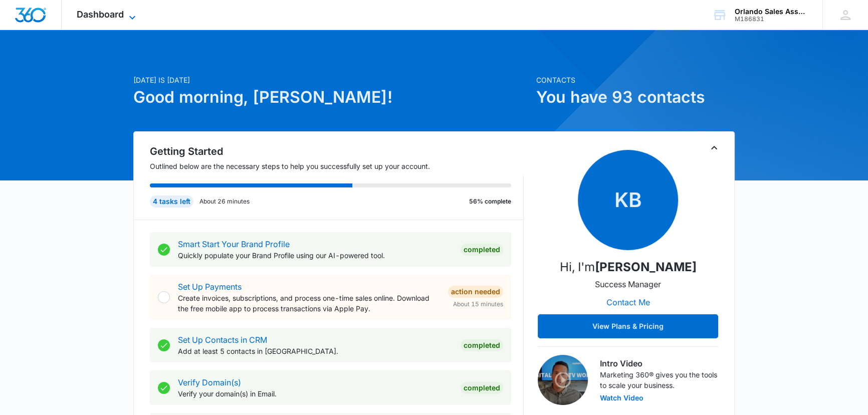  What do you see at coordinates (309, 303) in the screenshot?
I see `p: Create invoices, subscriptions, and process one-time sales online. Download the free mobile app t...` at bounding box center [309, 303].